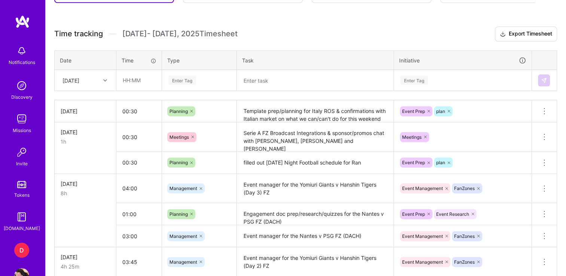 The height and width of the screenshot is (276, 566). Describe the element at coordinates (503, 34) in the screenshot. I see `i: icon Download` at that location.